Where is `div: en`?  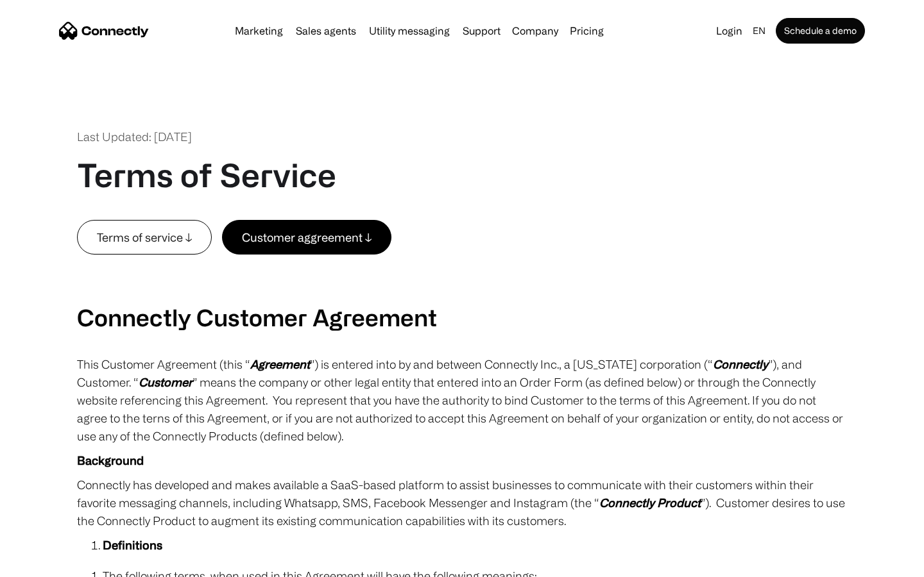 div: en is located at coordinates (759, 31).